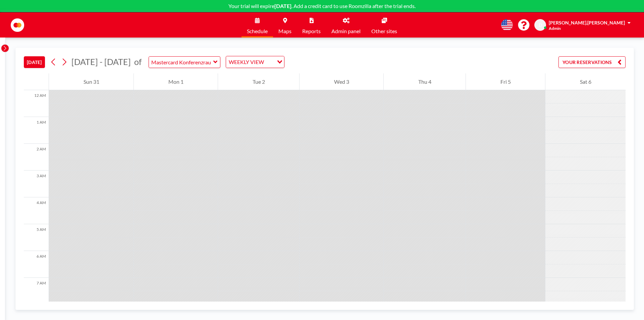 This screenshot has height=320, width=644. What do you see at coordinates (345, 25) in the screenshot?
I see `a: Admin panel` at bounding box center [345, 25].